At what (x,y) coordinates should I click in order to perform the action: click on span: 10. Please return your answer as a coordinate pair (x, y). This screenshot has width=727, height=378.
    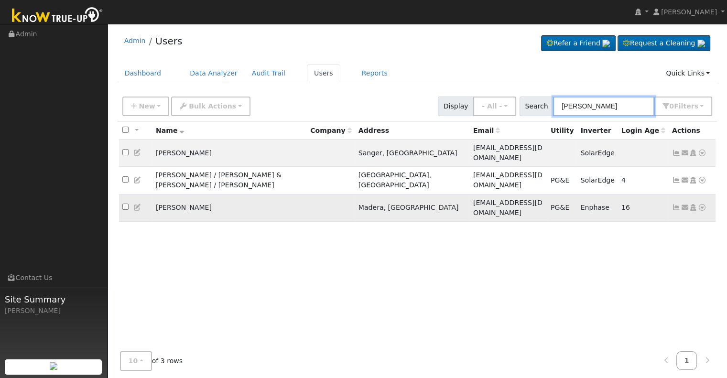
    Looking at the image, I should click on (133, 361).